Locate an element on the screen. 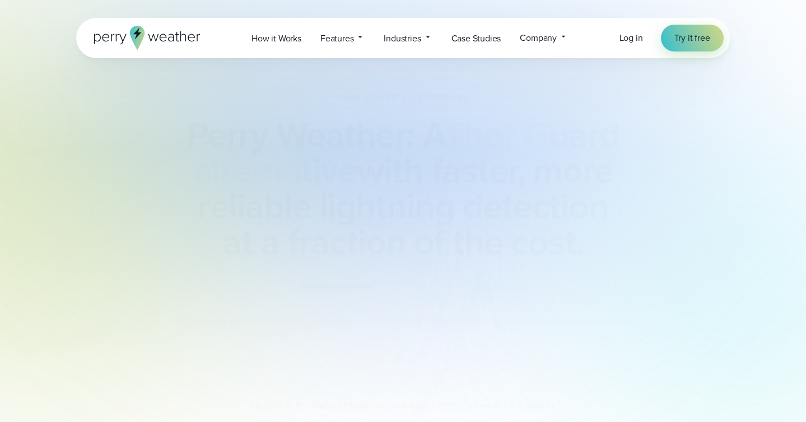  span: Features is located at coordinates (337, 39).